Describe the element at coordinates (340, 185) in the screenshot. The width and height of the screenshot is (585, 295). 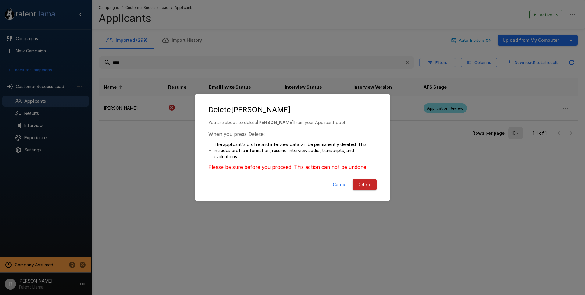
I see `button: Cancel` at that location.